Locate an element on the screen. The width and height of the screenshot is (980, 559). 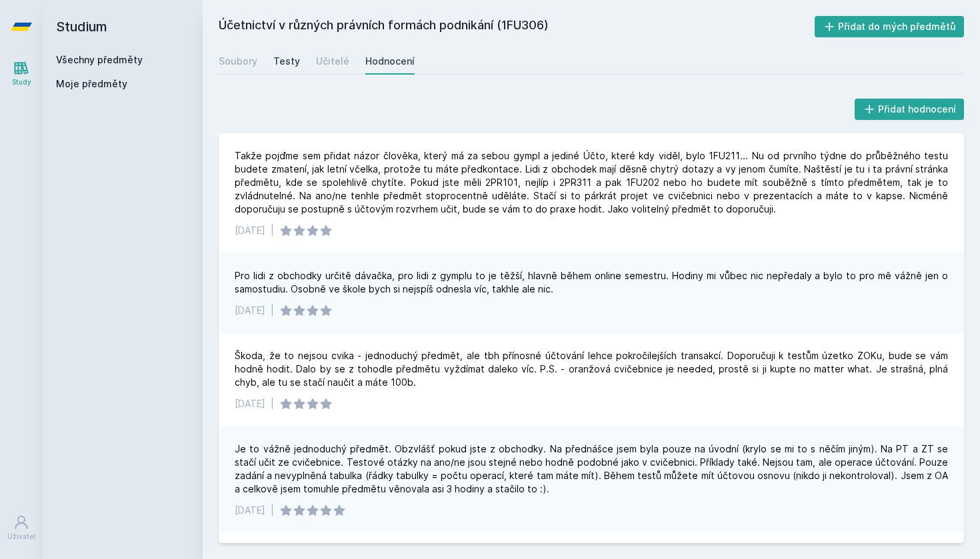
a: Hodnocení is located at coordinates (390, 61).